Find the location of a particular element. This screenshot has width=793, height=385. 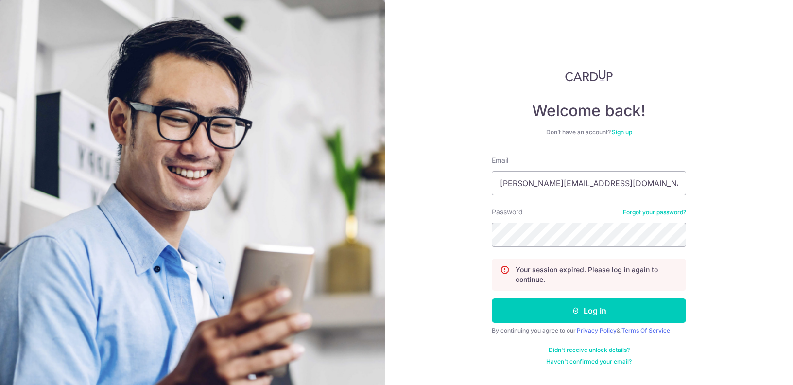

label: Password is located at coordinates (507, 212).